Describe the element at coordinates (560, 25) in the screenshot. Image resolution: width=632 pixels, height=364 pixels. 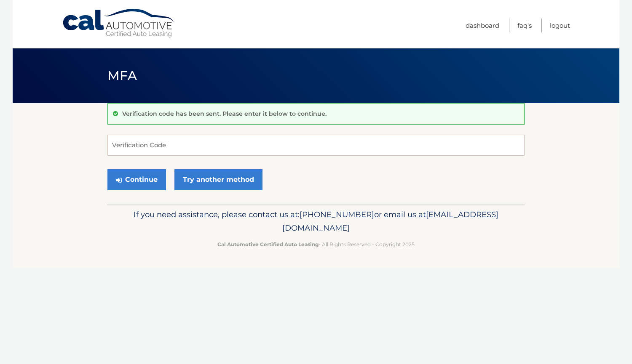
I see `a: Logout` at that location.